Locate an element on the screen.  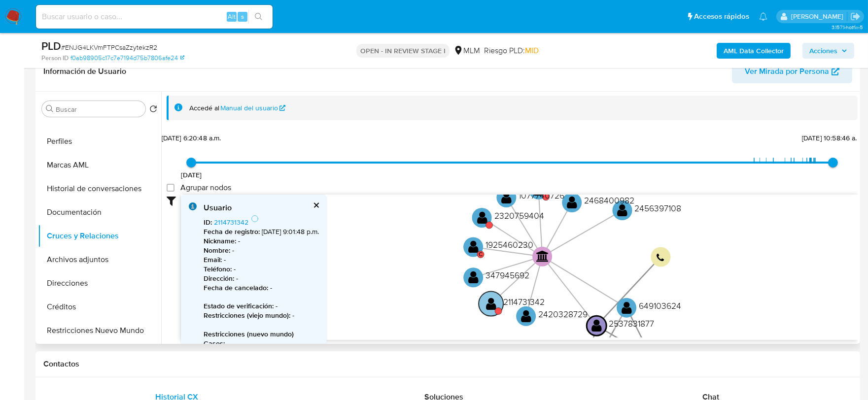
a: f0ab98905c17c7e7194d75b7806afe24 is located at coordinates (127, 58).